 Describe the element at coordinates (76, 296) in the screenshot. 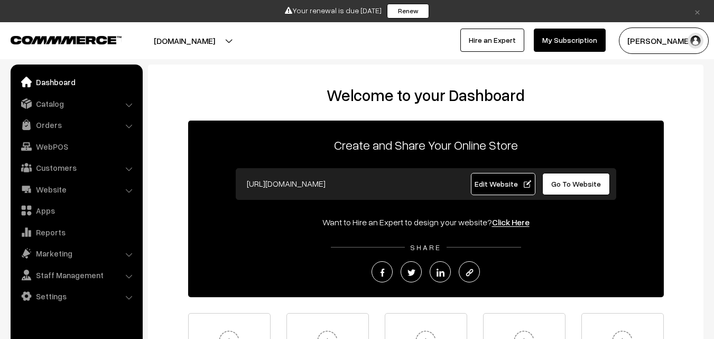

I see `a: Settings` at that location.